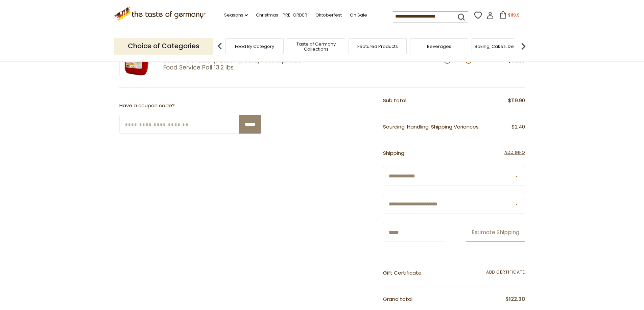 The width and height of the screenshot is (644, 310). What do you see at coordinates (509, 16) in the screenshot?
I see `button: $119.9` at bounding box center [509, 16].